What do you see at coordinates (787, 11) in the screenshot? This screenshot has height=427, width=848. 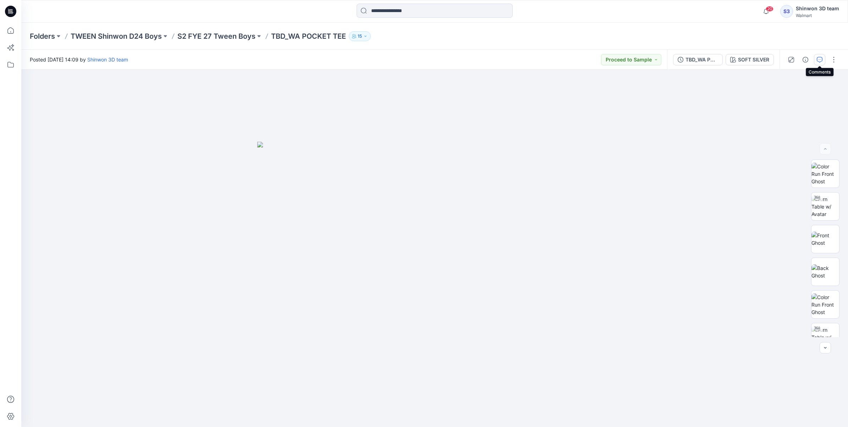 I see `div: S3` at bounding box center [787, 11].